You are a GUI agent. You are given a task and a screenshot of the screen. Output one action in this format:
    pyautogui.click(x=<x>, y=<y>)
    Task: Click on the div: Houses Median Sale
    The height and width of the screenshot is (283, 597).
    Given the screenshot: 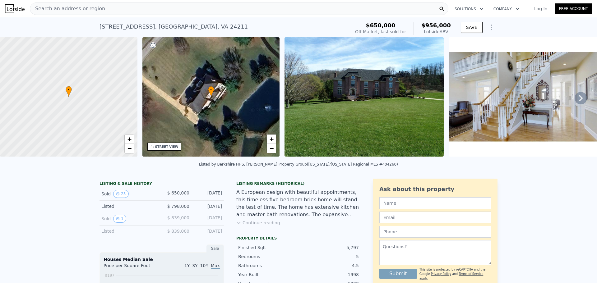 What is the action you would take?
    pyautogui.click(x=162, y=260)
    